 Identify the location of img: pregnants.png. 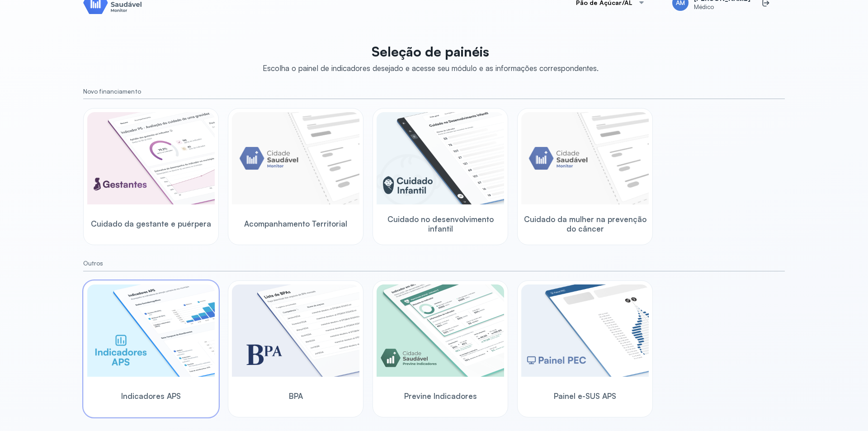
(151, 158).